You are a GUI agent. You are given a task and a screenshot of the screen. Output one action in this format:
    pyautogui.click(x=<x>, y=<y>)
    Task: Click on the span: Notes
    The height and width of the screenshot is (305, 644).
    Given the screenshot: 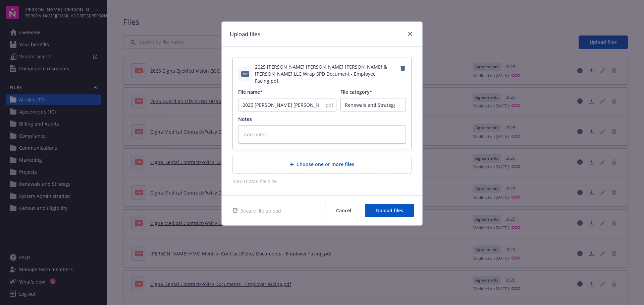 What is the action you would take?
    pyautogui.click(x=245, y=119)
    